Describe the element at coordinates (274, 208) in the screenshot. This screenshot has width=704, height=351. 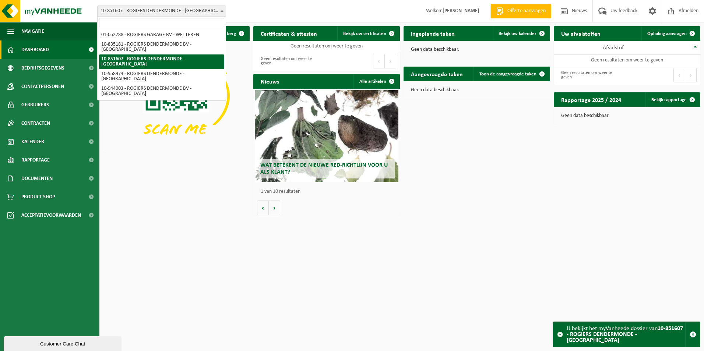
I see `button: Volgende` at that location.